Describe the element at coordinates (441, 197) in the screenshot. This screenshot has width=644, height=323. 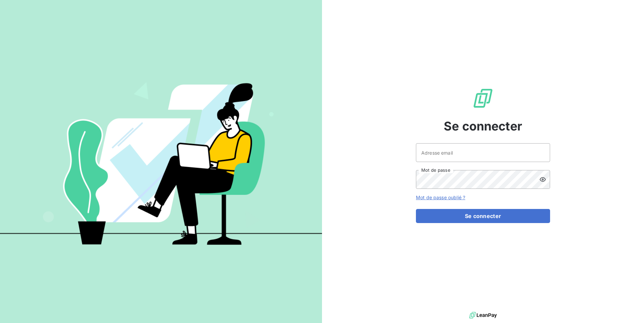
I see `a: Mot de passe oublié ?` at that location.